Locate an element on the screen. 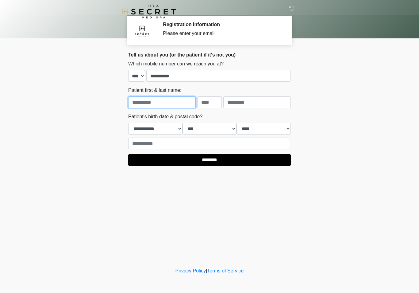  div: Please enter your email is located at coordinates (222, 33).